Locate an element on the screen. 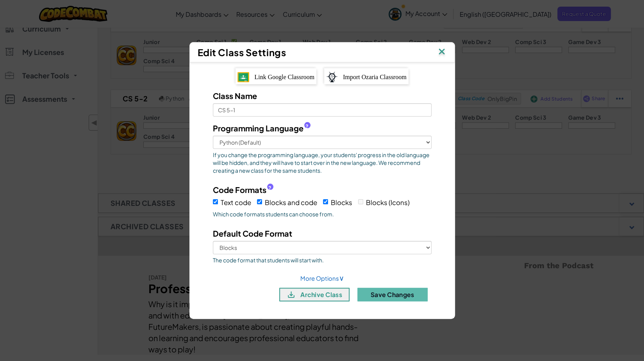 The image size is (644, 361). span: Edit Class Settings is located at coordinates (242, 52).